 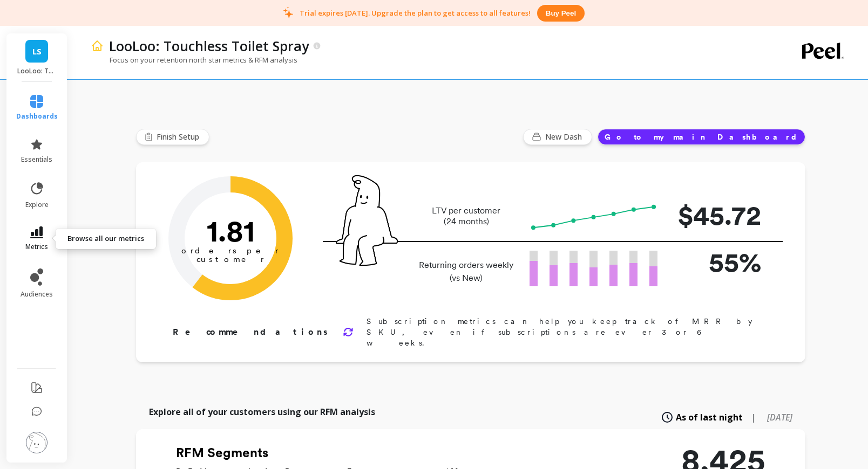 What do you see at coordinates (718, 216) in the screenshot?
I see `p: $45.72` at bounding box center [718, 216].